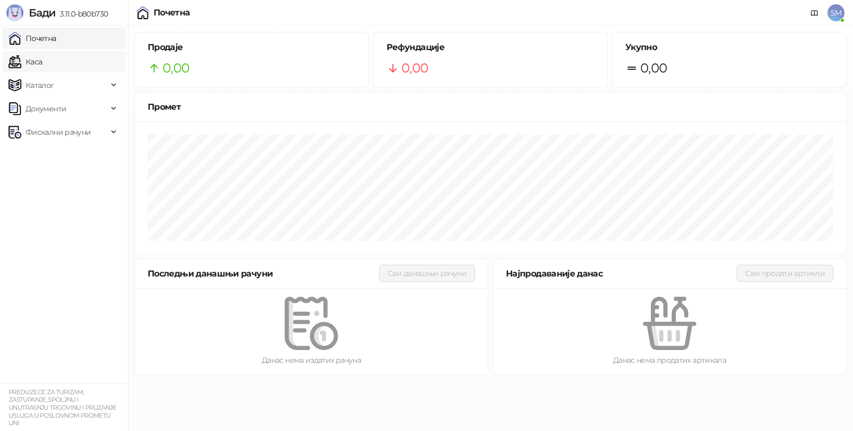 This screenshot has width=853, height=431. I want to click on div: Данас нема издатих рачуна, so click(311, 360).